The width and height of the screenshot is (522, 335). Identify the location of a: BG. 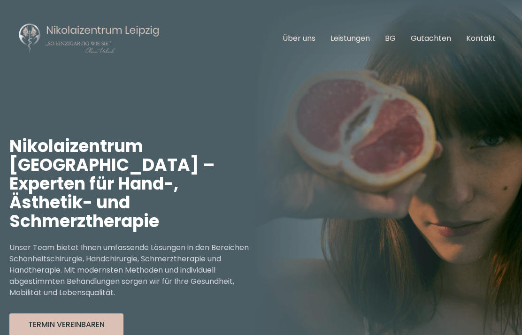
(390, 38).